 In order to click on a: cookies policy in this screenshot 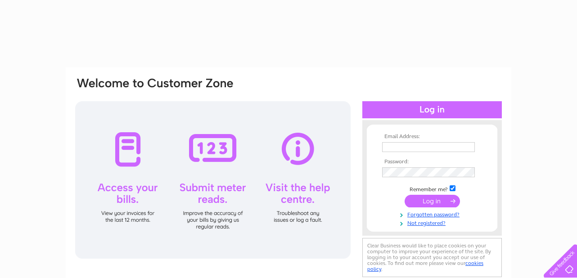, I will do `click(425, 266)`.